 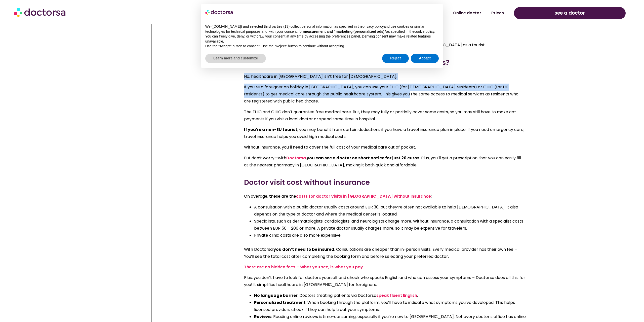 I want to click on a: Online doctor, so click(x=467, y=13).